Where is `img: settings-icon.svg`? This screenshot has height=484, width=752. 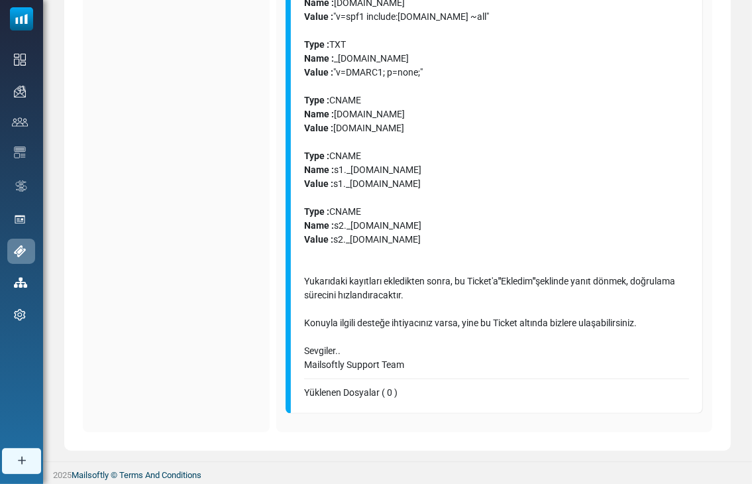 img: settings-icon.svg is located at coordinates (20, 315).